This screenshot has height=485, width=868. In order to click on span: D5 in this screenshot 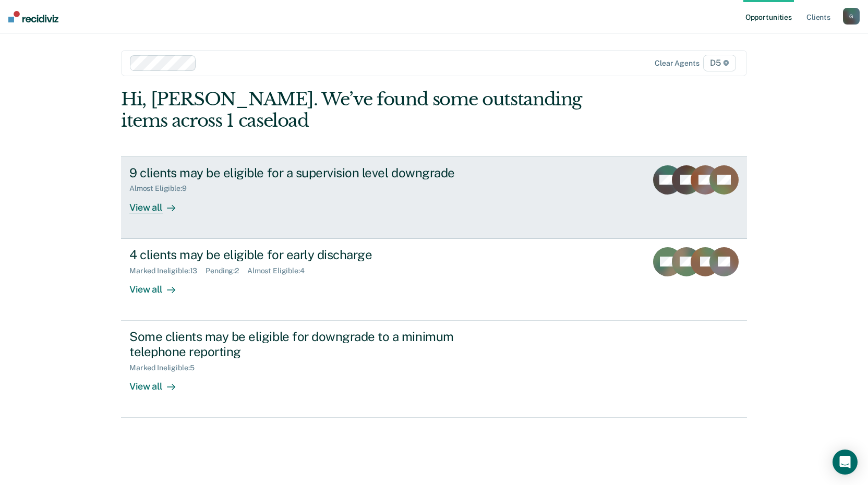, I will do `click(720, 63)`.